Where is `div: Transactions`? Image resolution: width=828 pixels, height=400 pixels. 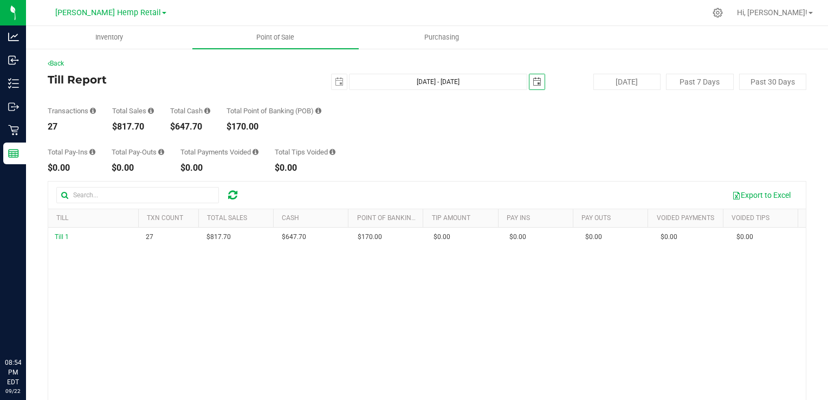 div: Transactions is located at coordinates (71, 110).